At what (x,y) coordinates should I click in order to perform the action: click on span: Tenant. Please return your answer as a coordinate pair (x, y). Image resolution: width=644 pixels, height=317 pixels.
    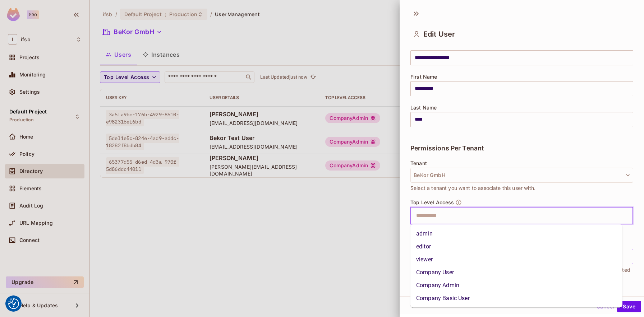
    Looking at the image, I should click on (419, 163).